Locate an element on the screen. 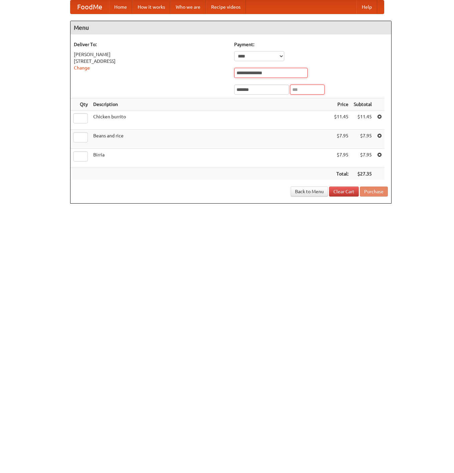 The height and width of the screenshot is (473, 454). a: Help is located at coordinates (367, 7).